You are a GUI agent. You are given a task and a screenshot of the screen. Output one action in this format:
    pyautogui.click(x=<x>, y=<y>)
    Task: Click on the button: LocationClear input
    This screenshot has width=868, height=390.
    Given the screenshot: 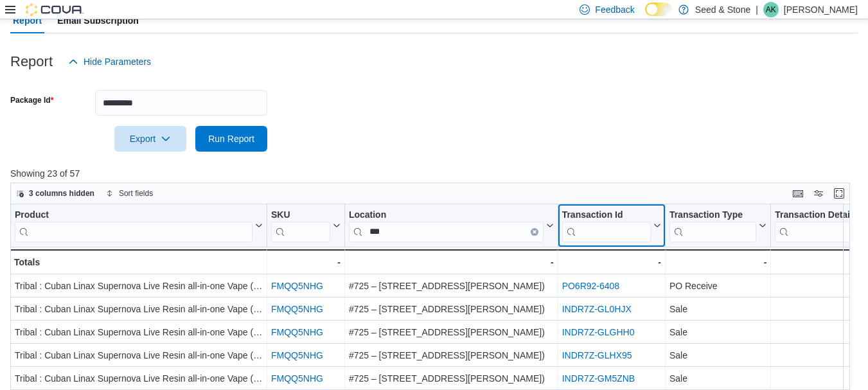 What is the action you would take?
    pyautogui.click(x=451, y=225)
    